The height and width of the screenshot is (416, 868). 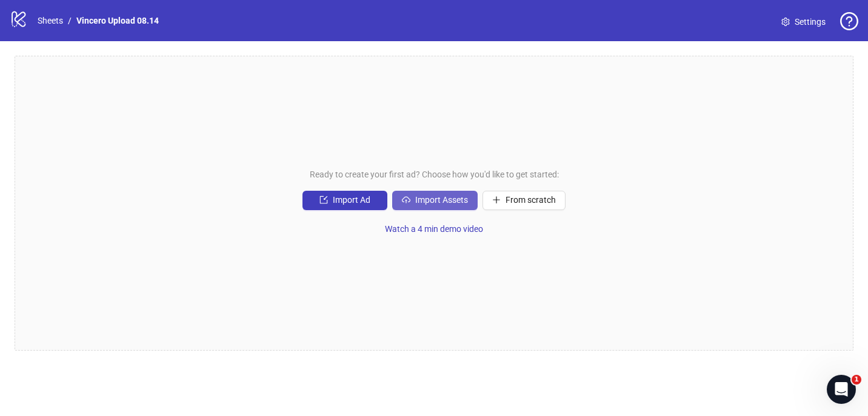 What do you see at coordinates (345, 200) in the screenshot?
I see `button: Import Ad` at bounding box center [345, 200].